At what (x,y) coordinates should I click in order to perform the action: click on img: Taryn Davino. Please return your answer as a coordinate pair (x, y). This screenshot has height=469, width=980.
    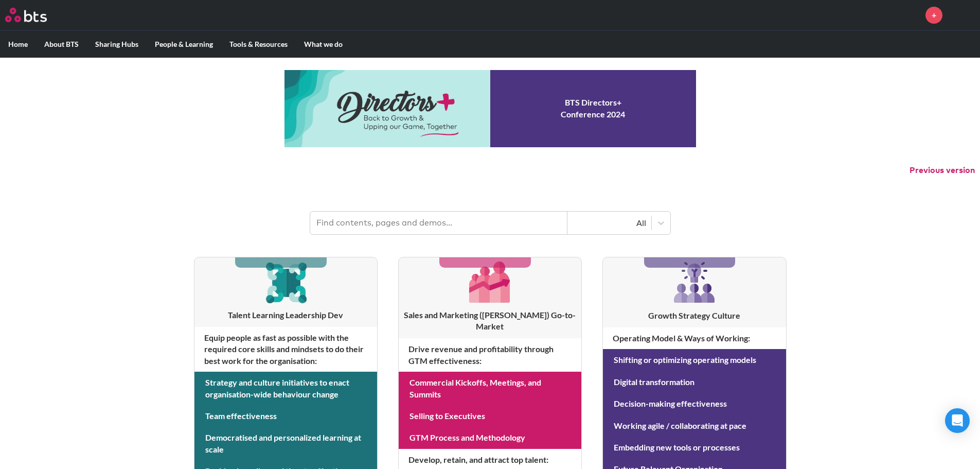
    Looking at the image, I should click on (962, 15).